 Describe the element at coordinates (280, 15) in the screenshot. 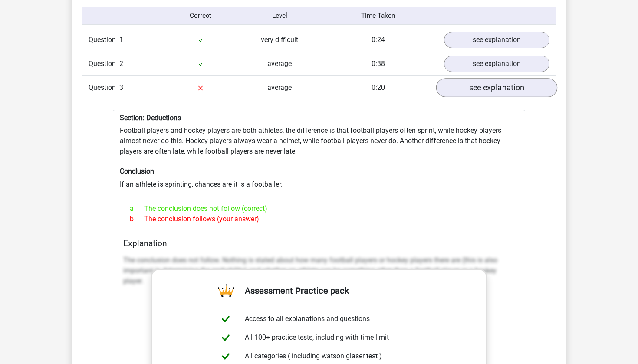

I see `div: Level` at that location.